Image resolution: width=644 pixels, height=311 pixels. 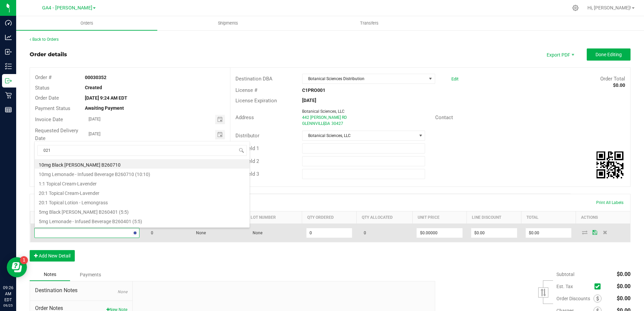 I want to click on span: 1, so click(x=4, y=4).